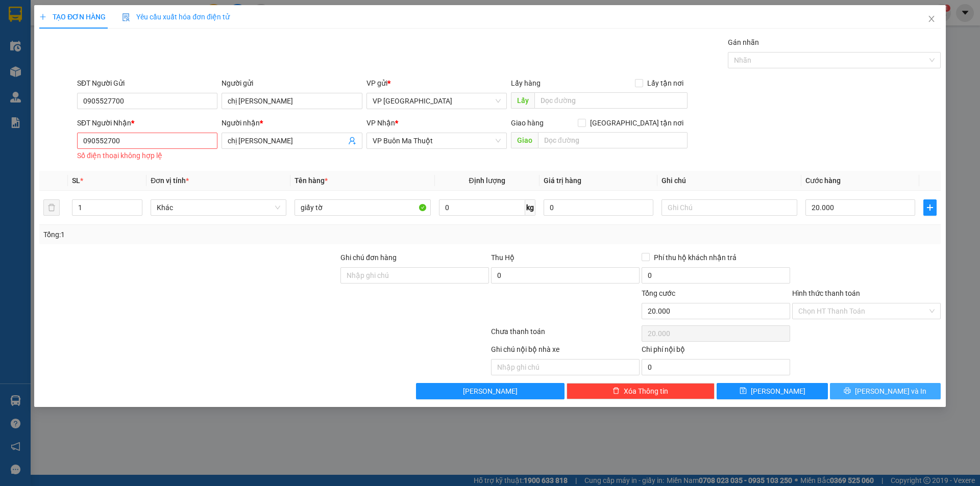  What do you see at coordinates (743, 391) in the screenshot?
I see `span: save` at bounding box center [743, 391].